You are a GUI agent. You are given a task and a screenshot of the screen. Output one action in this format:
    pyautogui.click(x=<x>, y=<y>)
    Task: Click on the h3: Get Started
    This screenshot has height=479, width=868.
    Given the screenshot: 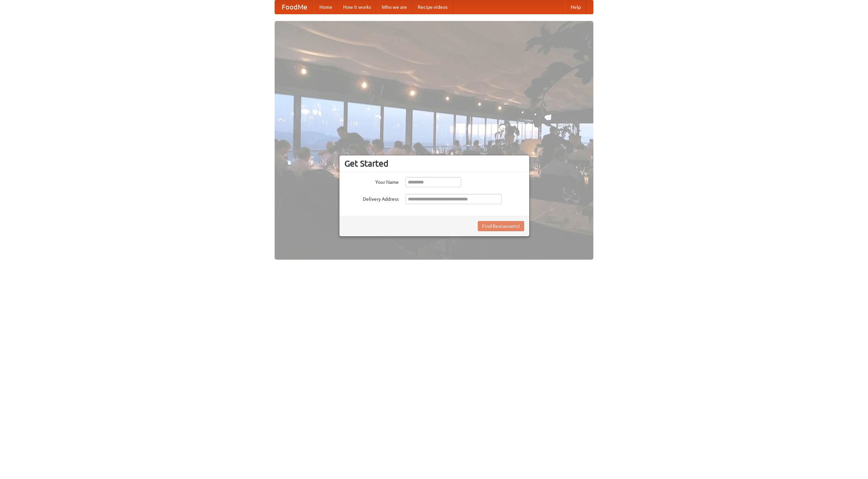 What is the action you would take?
    pyautogui.click(x=434, y=163)
    